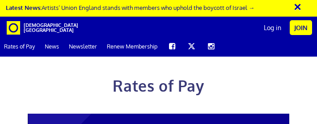 The height and width of the screenshot is (124, 317). Describe the element at coordinates (83, 46) in the screenshot. I see `a: Newsletter` at that location.